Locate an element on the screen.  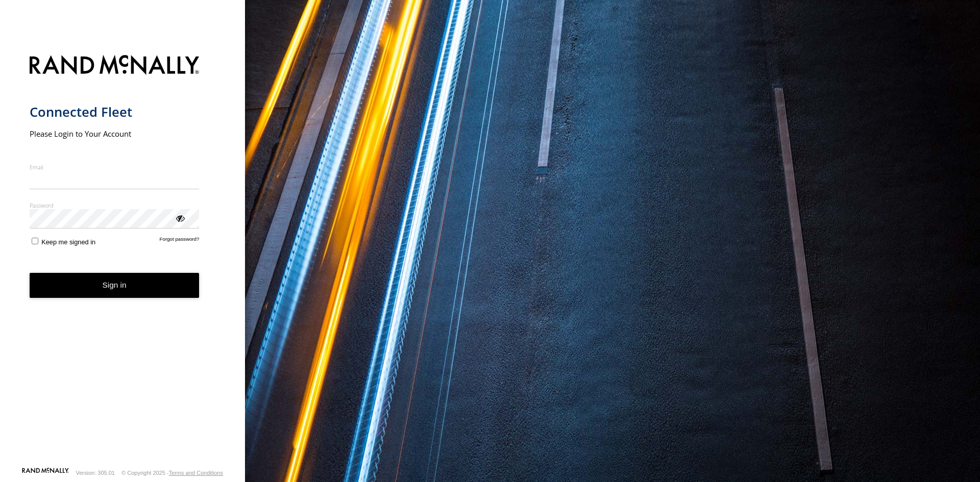
h1: Connected Fleet is located at coordinates (114, 112).